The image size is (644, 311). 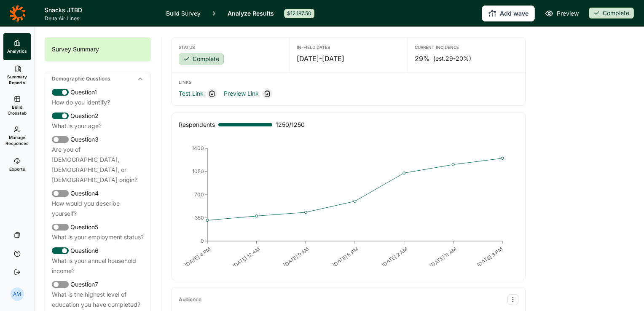 I want to click on div: Question 7, so click(x=98, y=285).